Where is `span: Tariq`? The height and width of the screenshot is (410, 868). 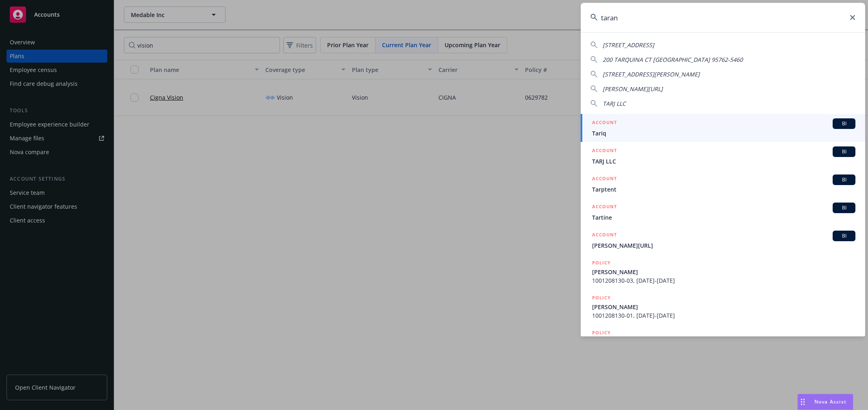
span: Tariq is located at coordinates (724, 133).